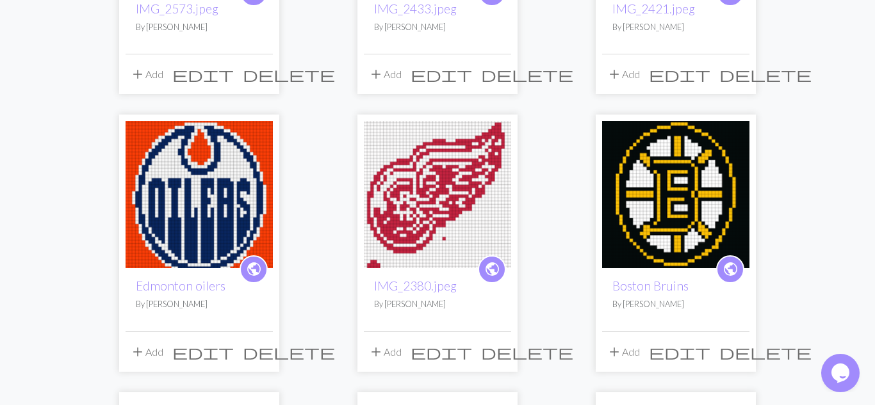 This screenshot has width=875, height=405. I want to click on a: IMG_2382.jpeg, so click(199, 193).